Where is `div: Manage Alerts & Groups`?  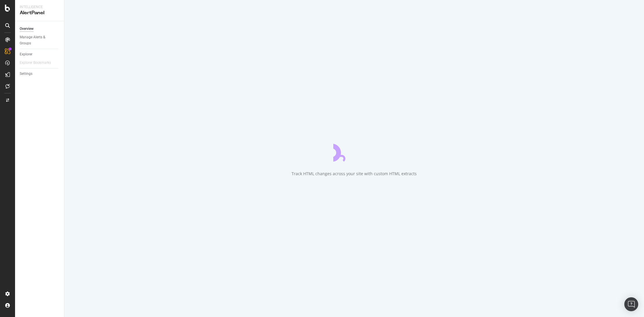
div: Manage Alerts & Groups is located at coordinates (37, 40).